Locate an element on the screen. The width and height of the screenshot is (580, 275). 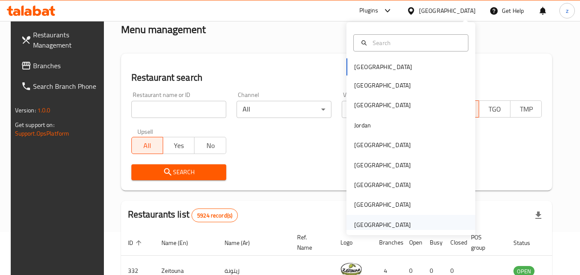
span: All is located at coordinates (147, 146).